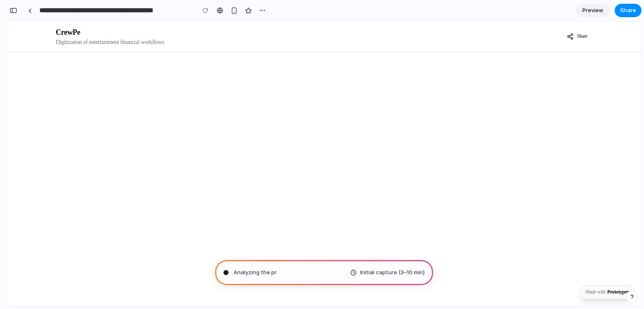 The height and width of the screenshot is (309, 644). I want to click on span: Share, so click(628, 11).